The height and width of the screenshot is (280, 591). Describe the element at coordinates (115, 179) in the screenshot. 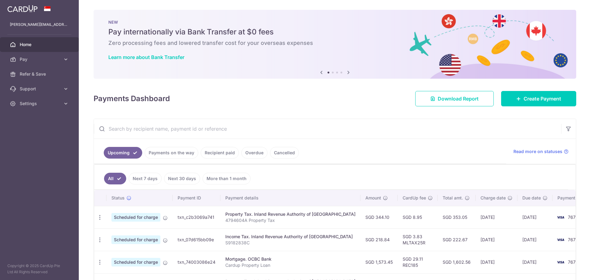

I see `a: All` at that location.